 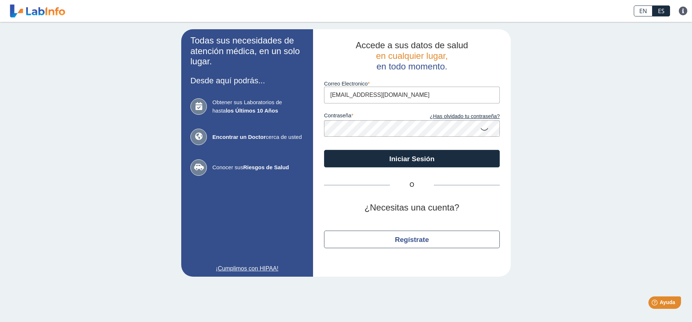 I want to click on b: Encontrar un Doctor, so click(x=239, y=137).